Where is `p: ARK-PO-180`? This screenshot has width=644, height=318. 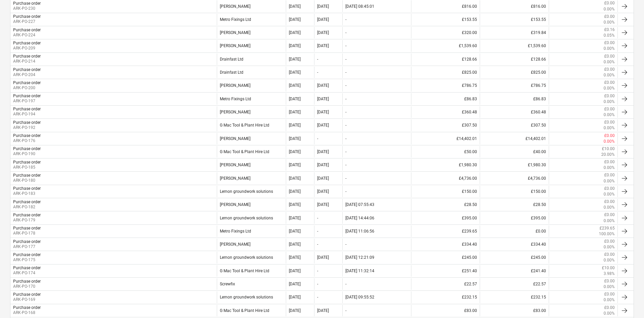
p: ARK-PO-180 is located at coordinates (27, 181).